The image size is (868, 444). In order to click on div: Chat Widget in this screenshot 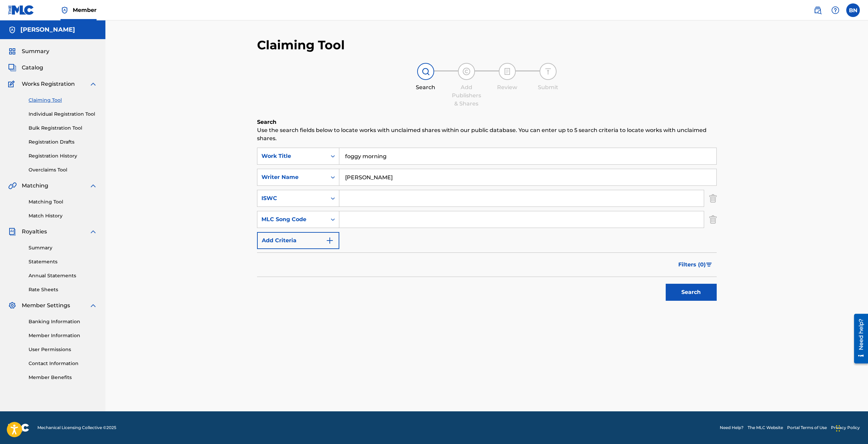, I will do `click(851, 428)`.